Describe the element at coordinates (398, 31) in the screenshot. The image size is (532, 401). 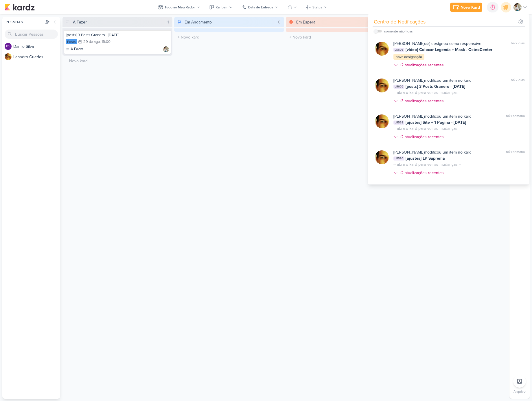
I see `div: somente não lidas` at that location.